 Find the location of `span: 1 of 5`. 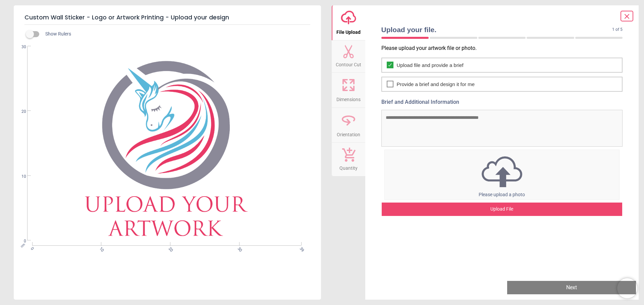

span: 1 of 5 is located at coordinates (617, 29).